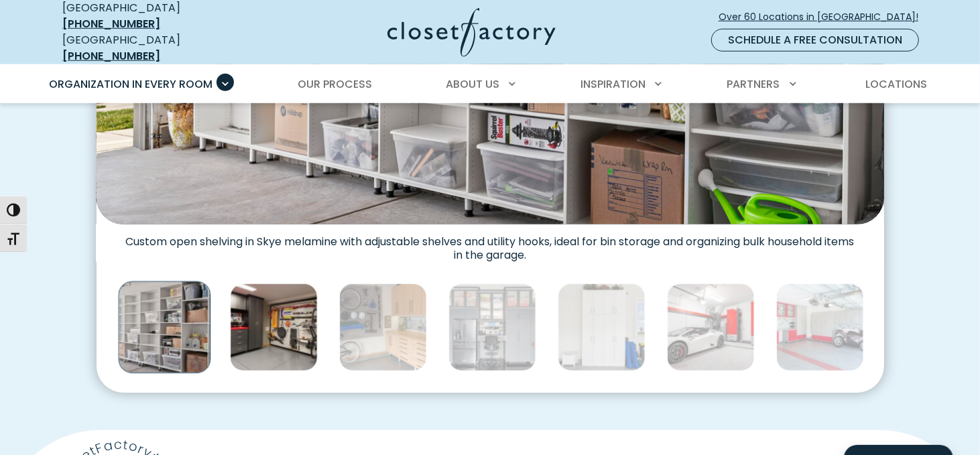 This screenshot has height=455, width=980. Describe the element at coordinates (471, 32) in the screenshot. I see `img: Closet Factory Logo` at that location.